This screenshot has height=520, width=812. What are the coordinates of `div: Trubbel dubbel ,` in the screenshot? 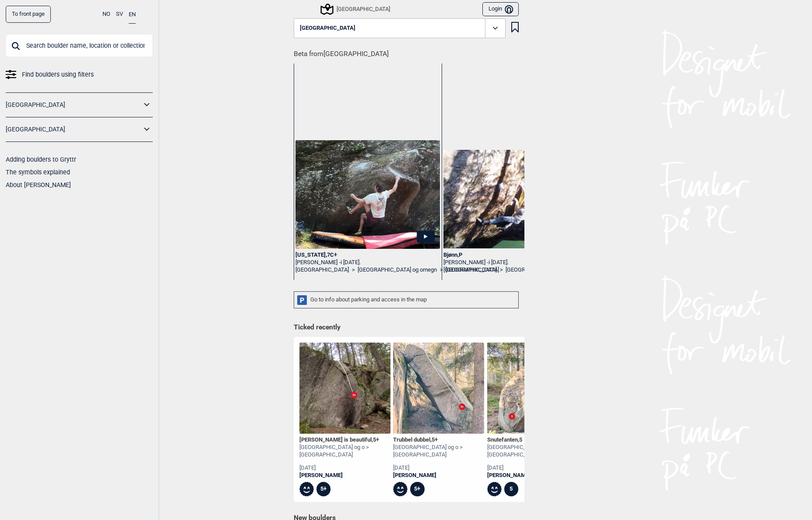 It's located at (439, 440).